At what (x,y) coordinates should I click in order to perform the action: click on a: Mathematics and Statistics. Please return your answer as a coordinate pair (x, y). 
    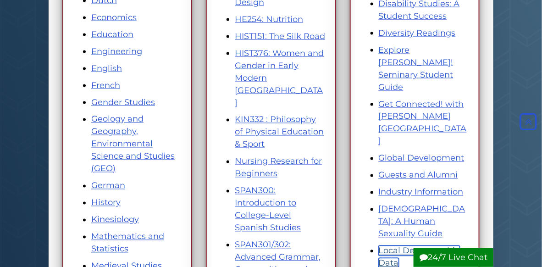
    Looking at the image, I should click on (127, 243).